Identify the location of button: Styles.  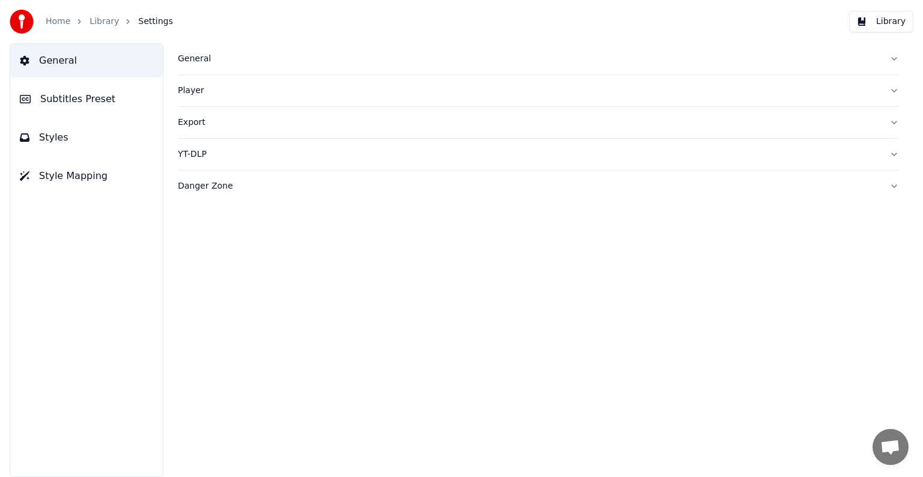
(87, 138).